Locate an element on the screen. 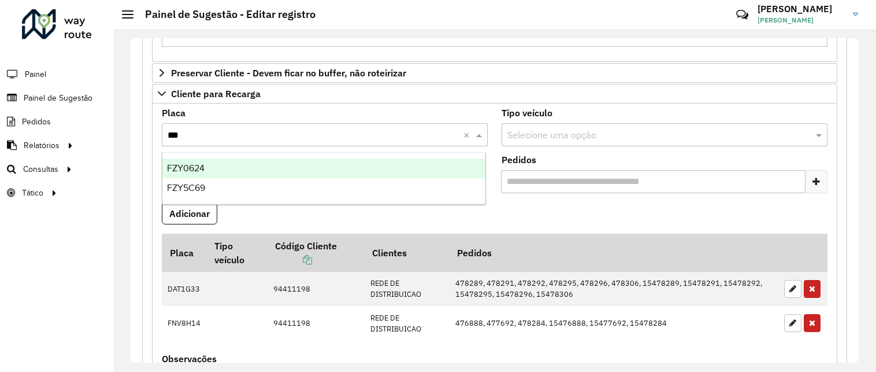  th: Pedidos is located at coordinates (614, 253).